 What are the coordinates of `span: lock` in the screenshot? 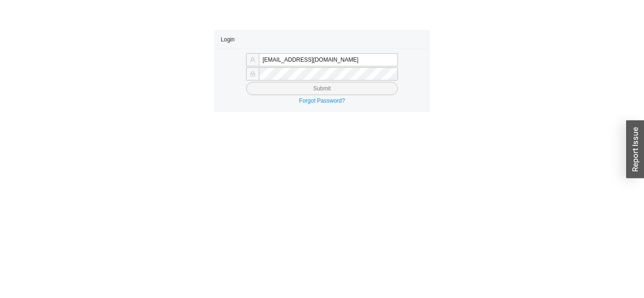 It's located at (253, 74).